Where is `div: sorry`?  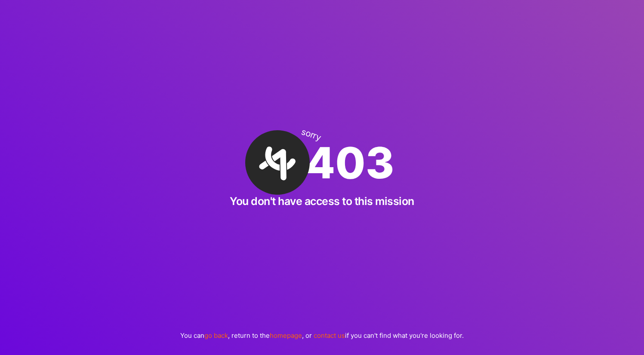 div: sorry is located at coordinates (311, 135).